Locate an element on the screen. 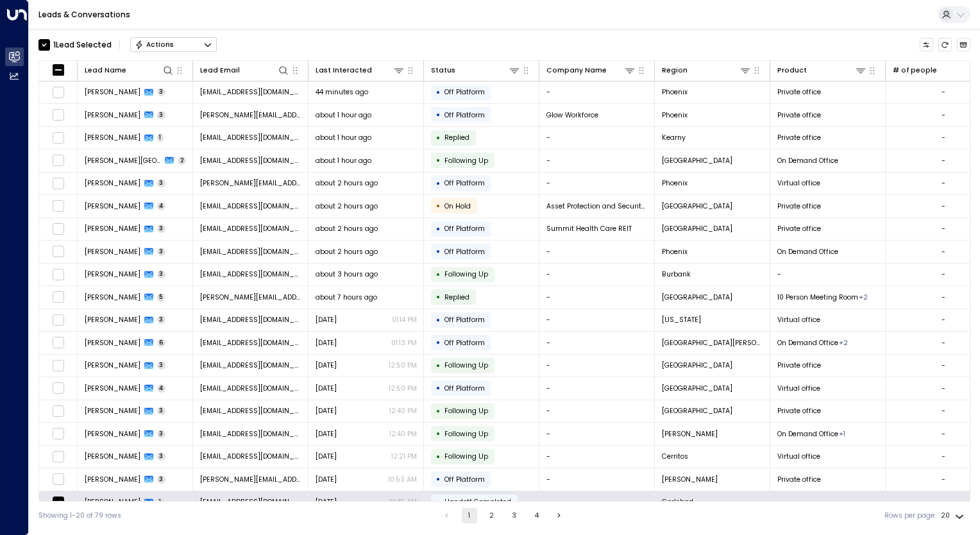  span: tom@crowdsmart.ai is located at coordinates (251, 297).